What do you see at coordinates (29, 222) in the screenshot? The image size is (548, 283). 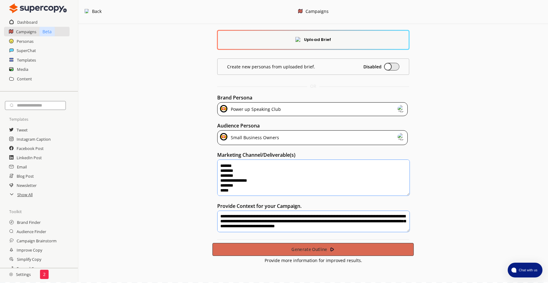 I see `h2: Brand Finder` at bounding box center [29, 222].